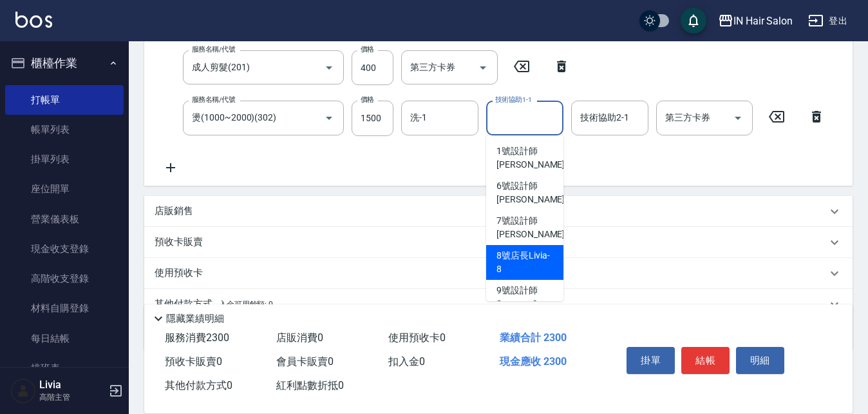 This screenshot has height=414, width=868. I want to click on span: 入金可用餘額: 0, so click(246, 304).